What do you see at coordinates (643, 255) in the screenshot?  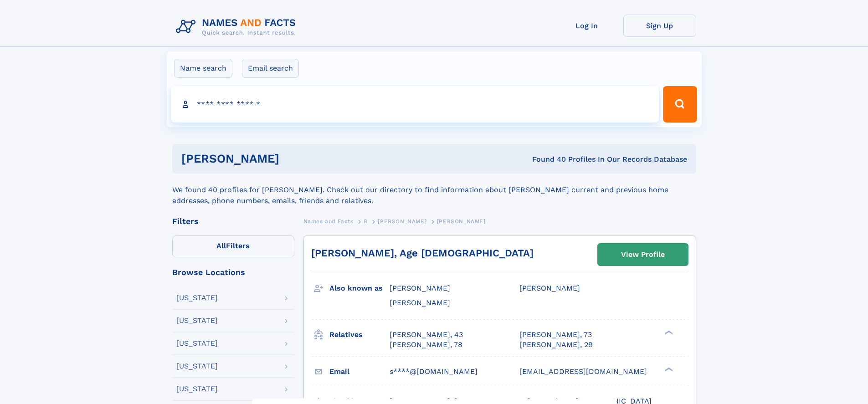 I see `div: View Profile` at bounding box center [643, 255].